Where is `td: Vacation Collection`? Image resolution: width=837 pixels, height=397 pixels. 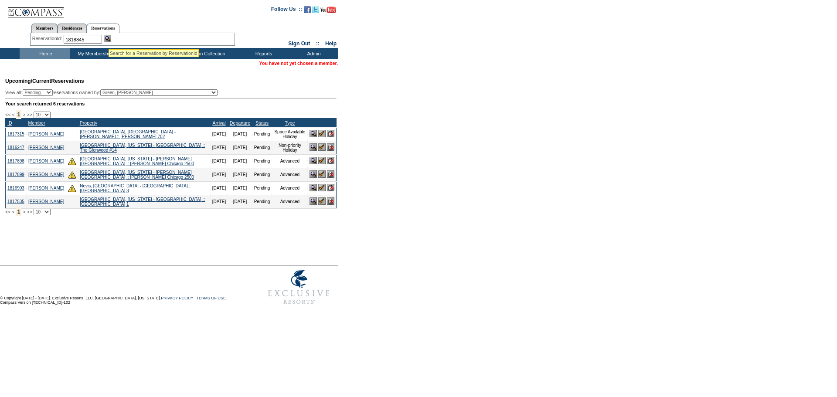 td: Vacation Collection is located at coordinates (204, 53).